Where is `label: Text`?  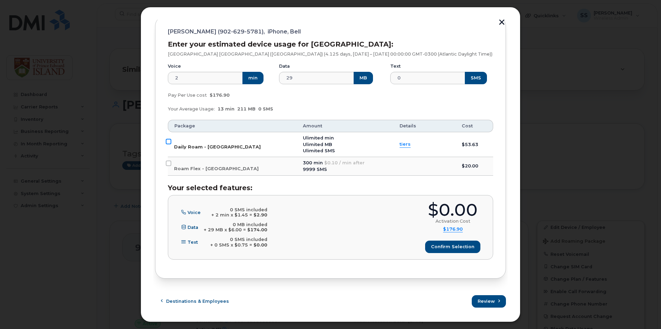 label: Text is located at coordinates (395, 66).